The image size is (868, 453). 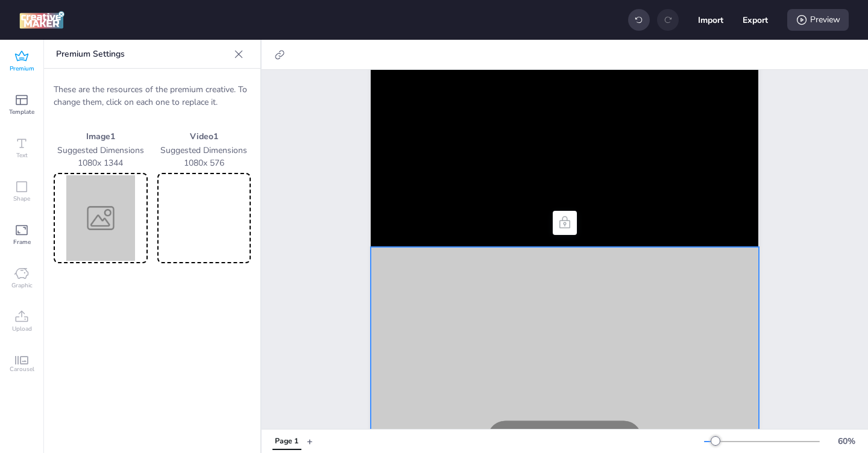 I want to click on p: Image 1, so click(x=101, y=136).